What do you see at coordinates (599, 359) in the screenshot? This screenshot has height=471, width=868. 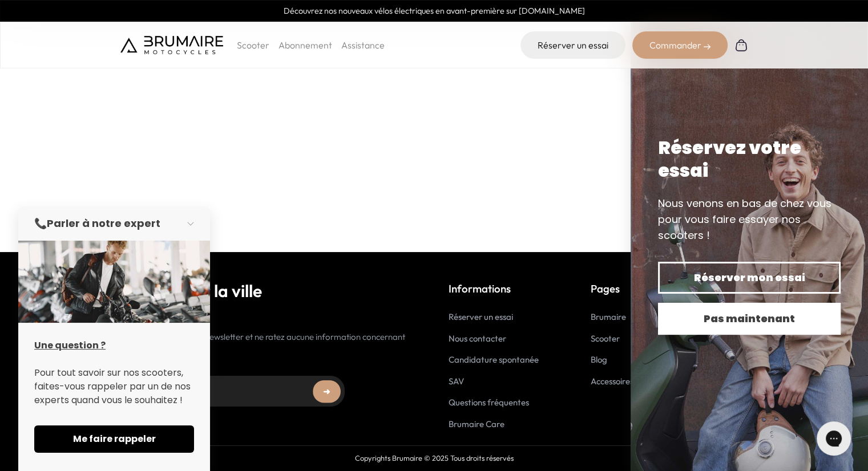 I see `a: Blog` at bounding box center [599, 359].